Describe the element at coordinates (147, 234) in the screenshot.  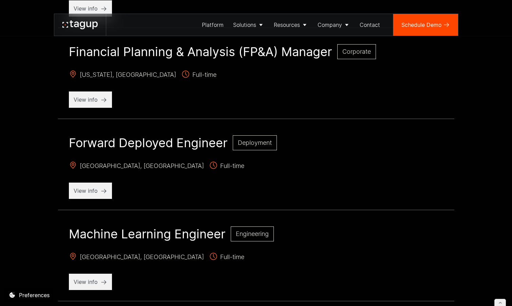
I see `h2: Machine Learning Engineer` at that location.